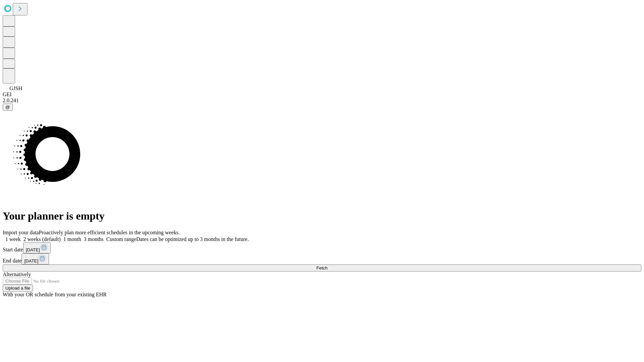 This screenshot has width=644, height=362. I want to click on span: Dates can be optimized up to 3 months in the future., so click(192, 239).